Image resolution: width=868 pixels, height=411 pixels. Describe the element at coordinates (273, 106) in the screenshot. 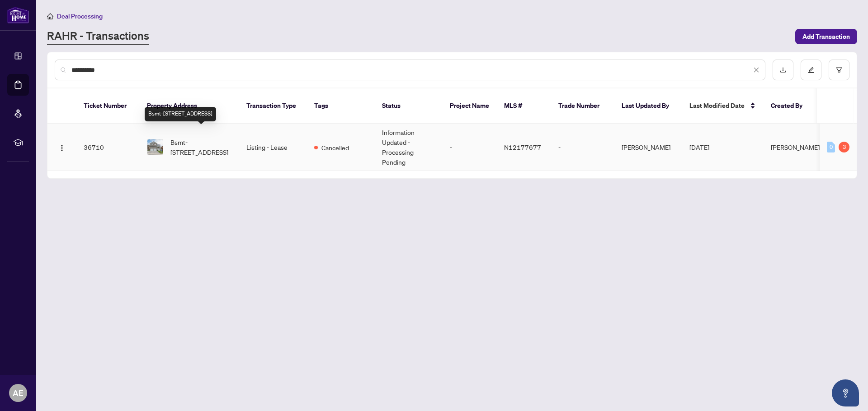

I see `th: Transaction Type` at that location.